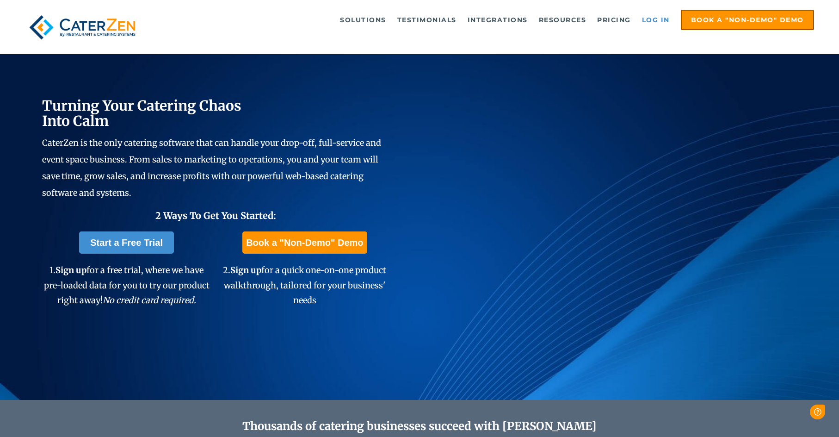  What do you see at coordinates (656, 20) in the screenshot?
I see `a: Log in` at bounding box center [656, 20].